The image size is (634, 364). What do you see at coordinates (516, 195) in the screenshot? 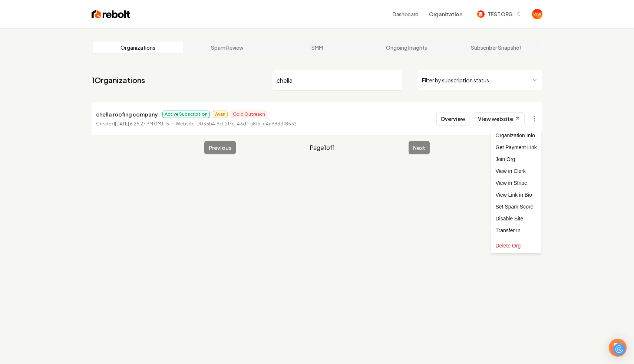
I see `a: View Link in Bio` at bounding box center [516, 195].